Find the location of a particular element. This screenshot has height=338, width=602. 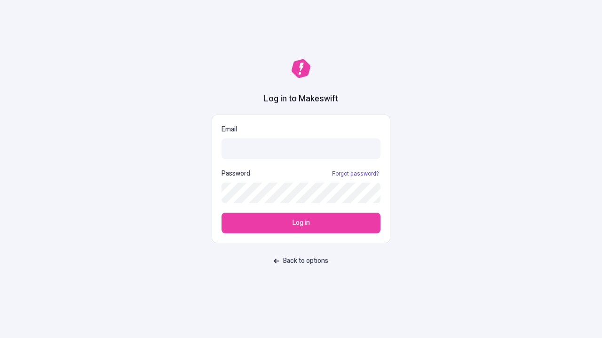

p: Password is located at coordinates (235, 174).